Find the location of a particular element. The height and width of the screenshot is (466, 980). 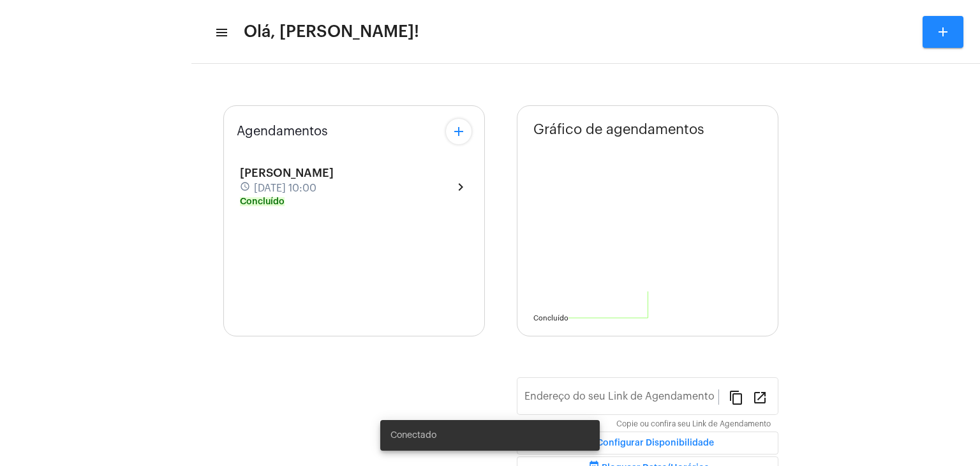

input: Link is located at coordinates (621, 399).